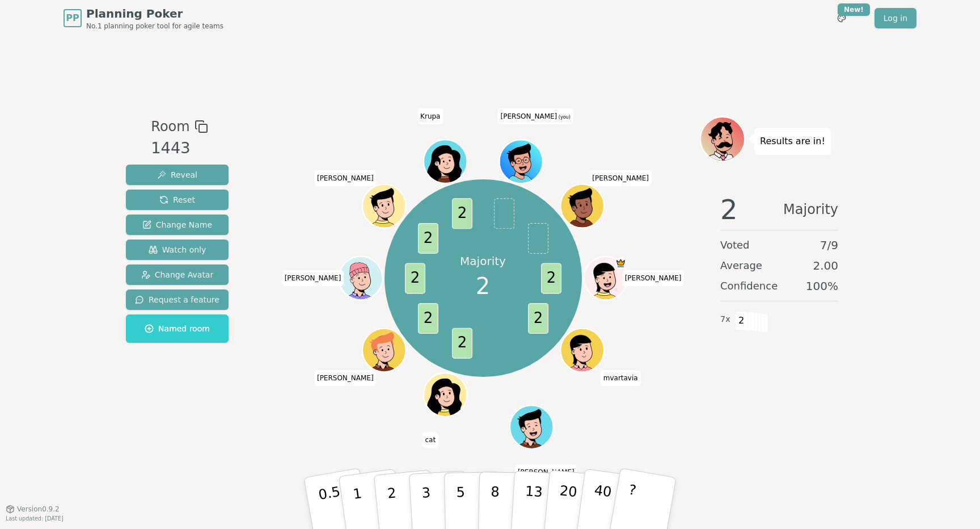 Image resolution: width=980 pixels, height=529 pixels. What do you see at coordinates (143, 18) in the screenshot?
I see `a: PPPlanning PokerNo.1 planning poker tool for agile teams` at bounding box center [143, 18].